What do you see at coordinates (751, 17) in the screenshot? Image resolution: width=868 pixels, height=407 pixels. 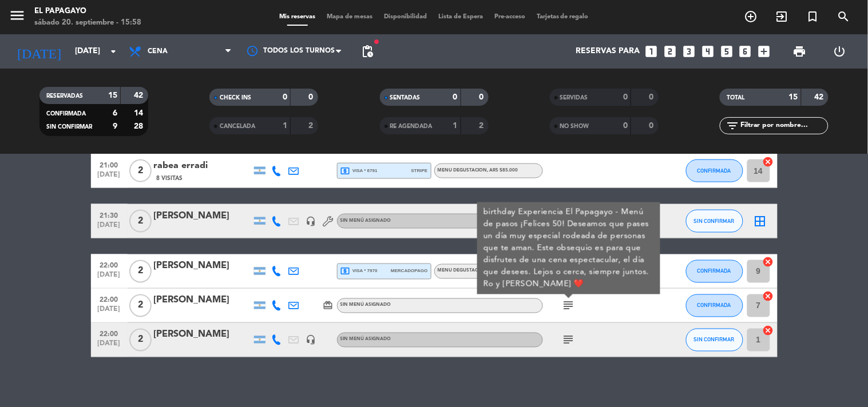 I see `i: add_circle_outline` at bounding box center [751, 17].